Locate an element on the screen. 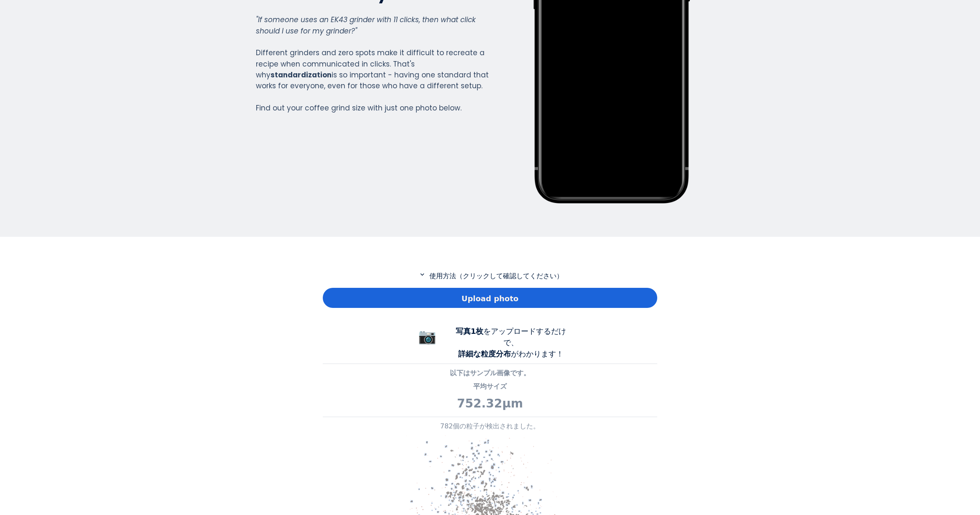 The width and height of the screenshot is (980, 515). p: 使用方法（クリックして確認してください） is located at coordinates (490, 275).